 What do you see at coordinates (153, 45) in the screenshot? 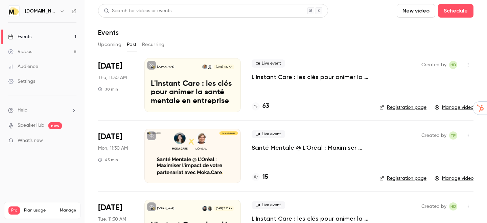
I see `button: Recurring` at bounding box center [153, 45].